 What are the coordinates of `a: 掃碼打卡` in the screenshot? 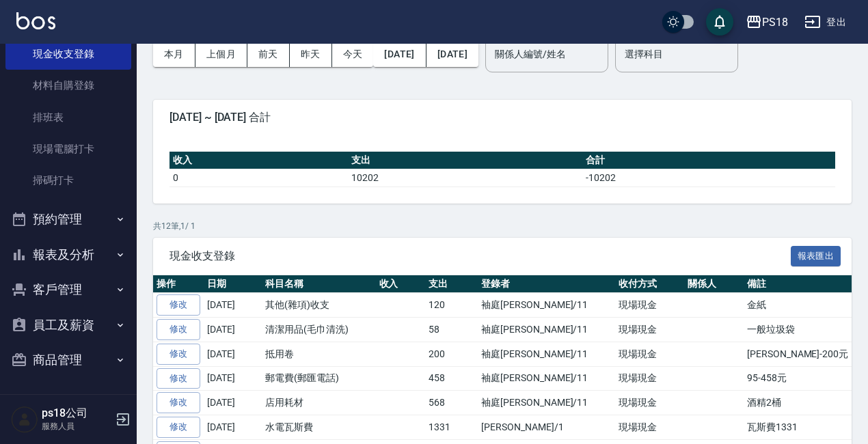 It's located at (68, 180).